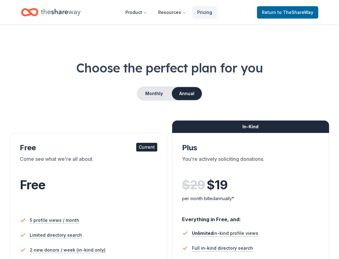 The image size is (339, 259). I want to click on span: Return, so click(287, 12).